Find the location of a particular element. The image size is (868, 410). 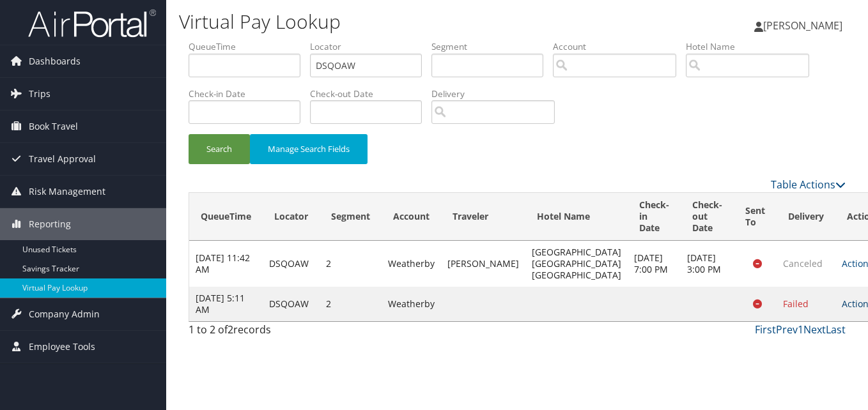

a: 1 is located at coordinates (800, 330).